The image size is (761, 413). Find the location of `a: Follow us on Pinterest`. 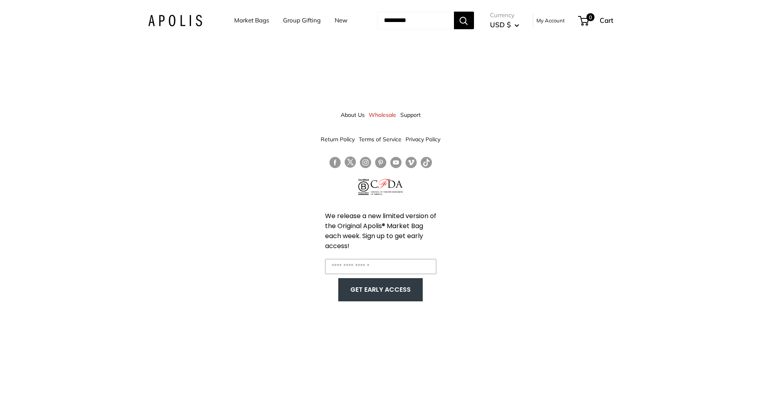

a: Follow us on Pinterest is located at coordinates (381, 162).